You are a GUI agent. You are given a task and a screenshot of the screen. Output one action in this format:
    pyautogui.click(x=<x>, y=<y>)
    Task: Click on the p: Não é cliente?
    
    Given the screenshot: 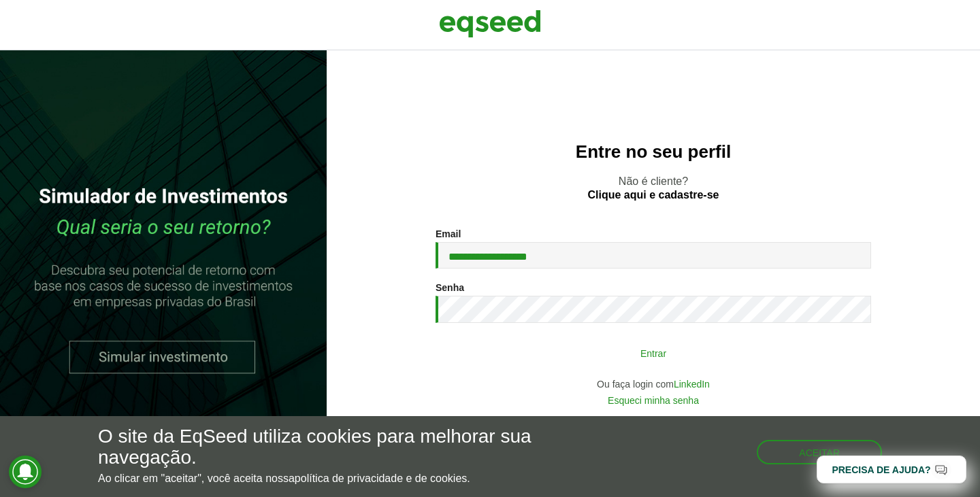 What is the action you would take?
    pyautogui.click(x=654, y=188)
    